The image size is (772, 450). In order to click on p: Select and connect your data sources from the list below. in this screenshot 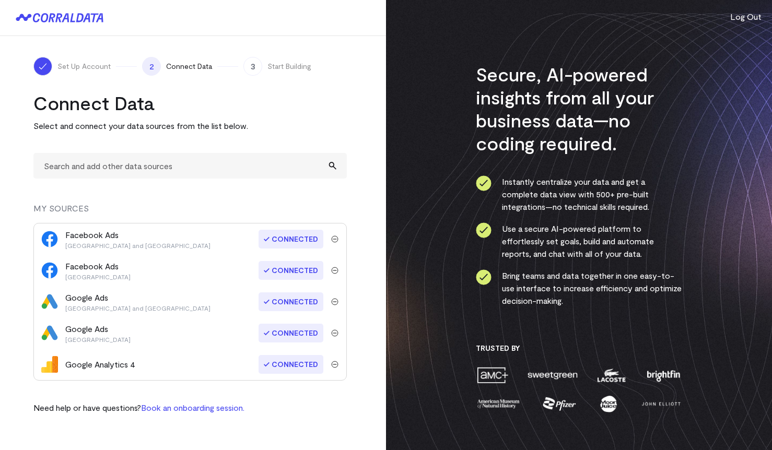, I will do `click(190, 126)`.